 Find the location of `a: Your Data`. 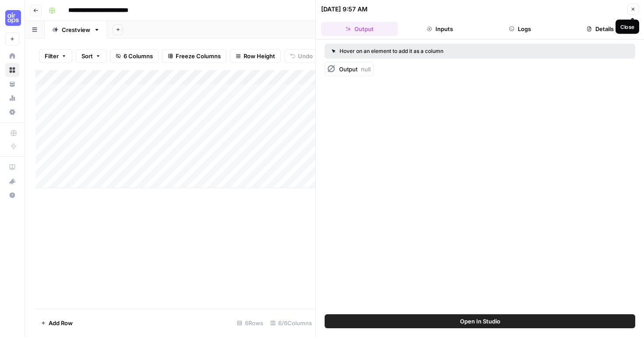

a: Your Data is located at coordinates (12, 84).